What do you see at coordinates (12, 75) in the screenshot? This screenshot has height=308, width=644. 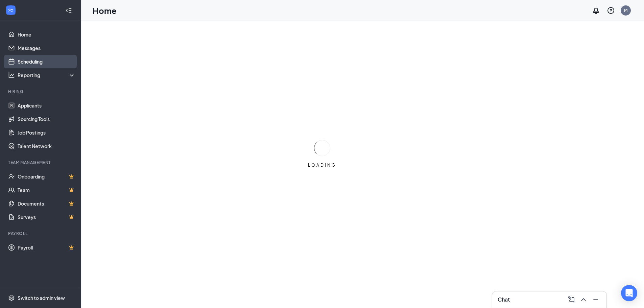 I see `svg: Analysis` at bounding box center [12, 75].